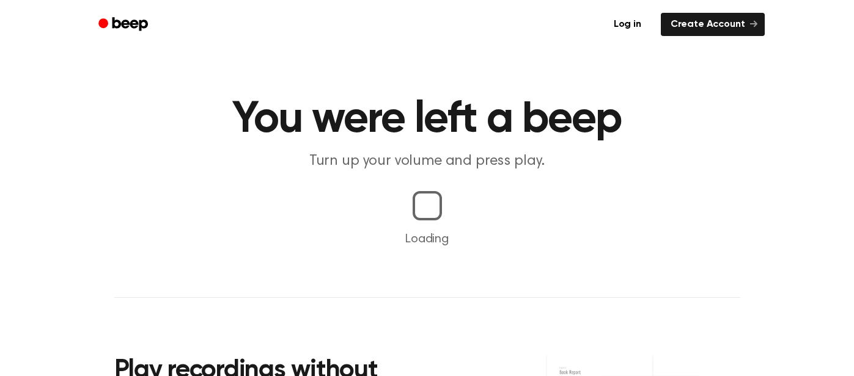 Image resolution: width=854 pixels, height=376 pixels. I want to click on a: Log in, so click(627, 24).